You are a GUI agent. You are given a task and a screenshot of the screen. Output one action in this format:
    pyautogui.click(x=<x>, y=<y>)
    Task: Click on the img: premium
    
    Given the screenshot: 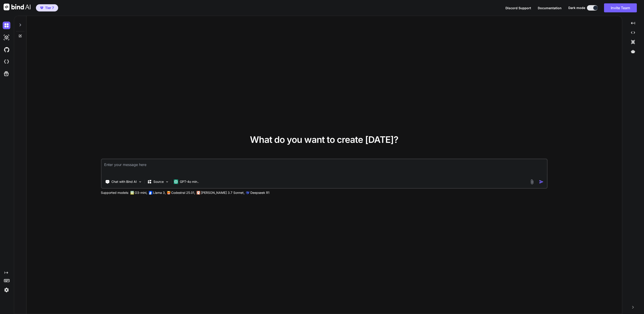 What is the action you would take?
    pyautogui.click(x=42, y=8)
    